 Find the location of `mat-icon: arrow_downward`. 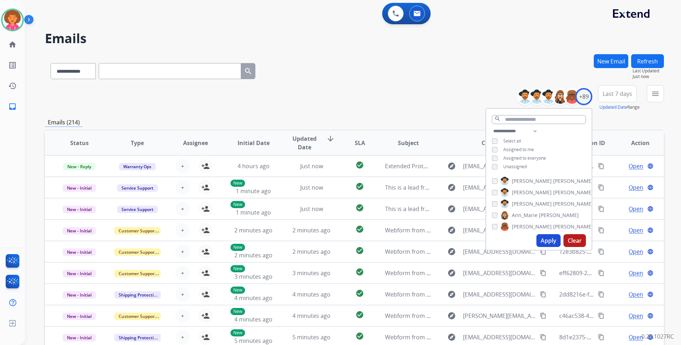

mat-icon: arrow_downward is located at coordinates (331, 139).